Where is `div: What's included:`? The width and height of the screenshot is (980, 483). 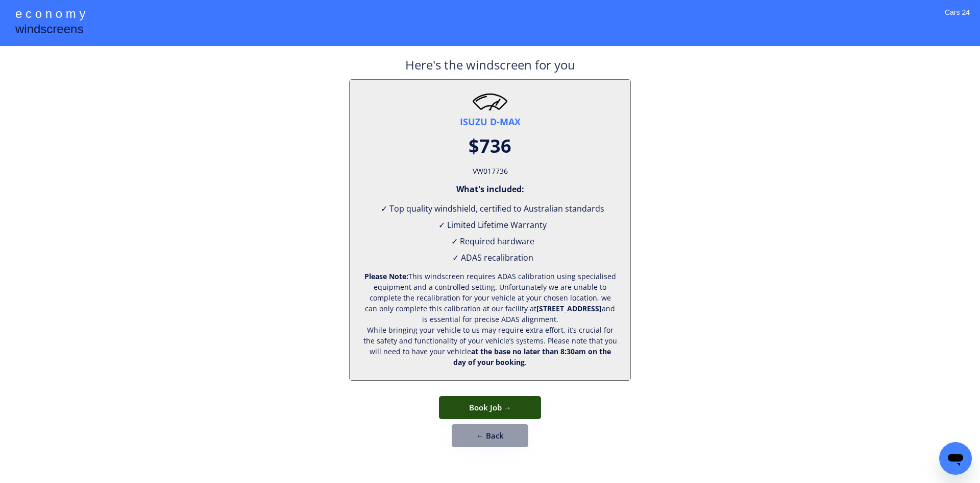 div: What's included: is located at coordinates (490, 189).